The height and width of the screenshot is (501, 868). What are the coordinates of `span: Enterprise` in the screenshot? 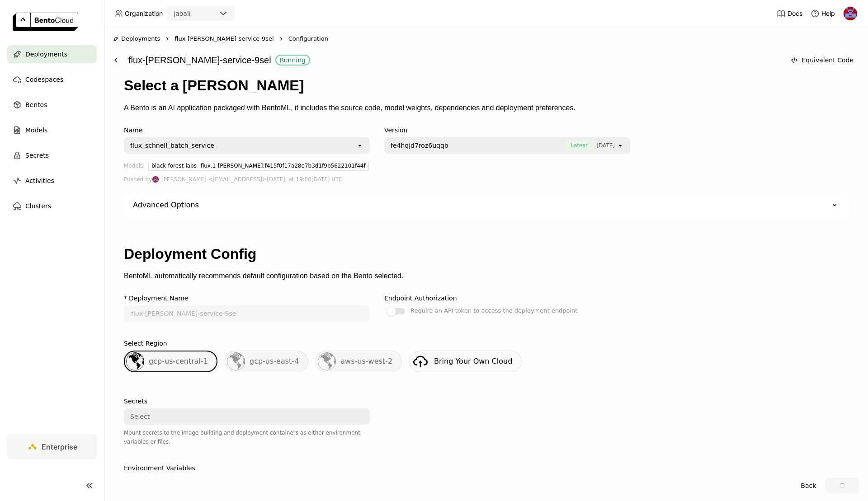 It's located at (59, 447).